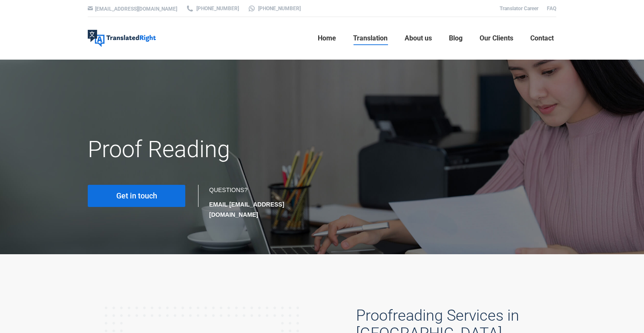 The height and width of the screenshot is (333, 644). Describe the element at coordinates (137, 196) in the screenshot. I see `span: Get in touch` at that location.